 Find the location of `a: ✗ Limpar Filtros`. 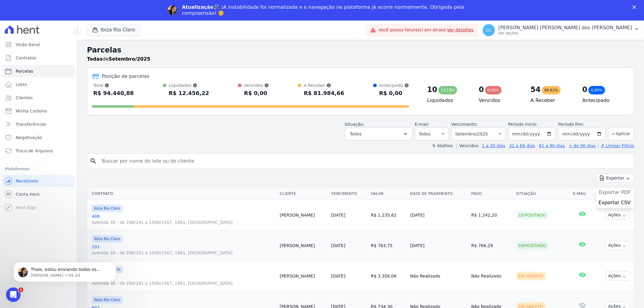

a: ✗ Limpar Filtros is located at coordinates (617, 146).